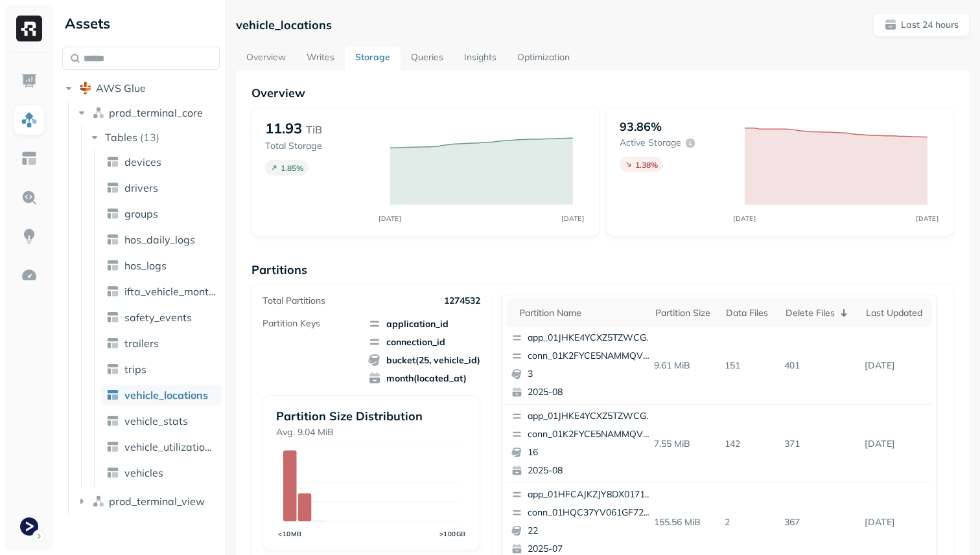 Image resolution: width=980 pixels, height=555 pixels. Describe the element at coordinates (427, 58) in the screenshot. I see `a: Queries` at that location.